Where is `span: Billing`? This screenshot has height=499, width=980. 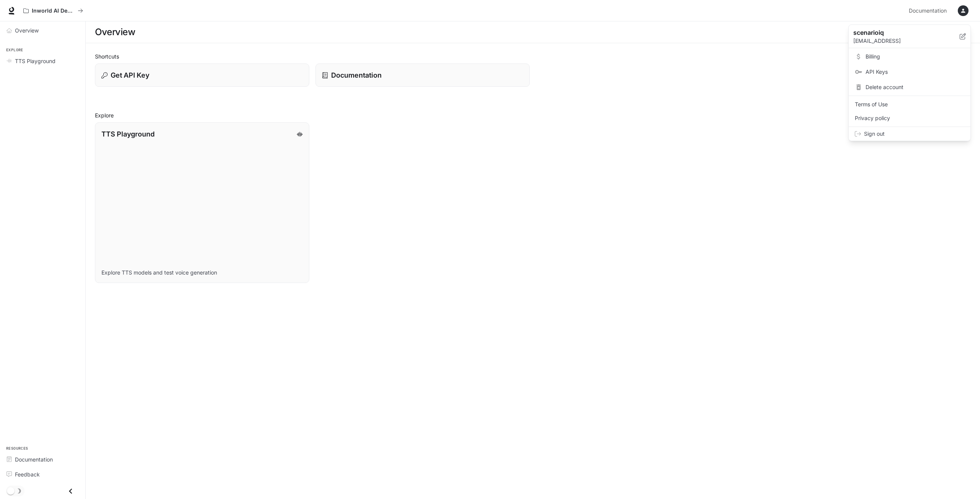
span: Billing is located at coordinates (915, 56).